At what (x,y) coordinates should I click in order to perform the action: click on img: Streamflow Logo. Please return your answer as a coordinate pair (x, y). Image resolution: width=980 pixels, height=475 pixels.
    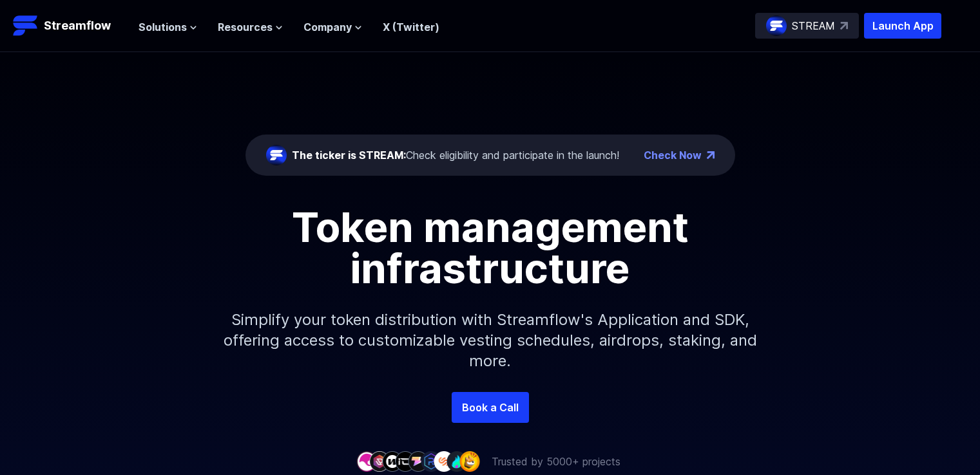
    Looking at the image, I should click on (26, 26).